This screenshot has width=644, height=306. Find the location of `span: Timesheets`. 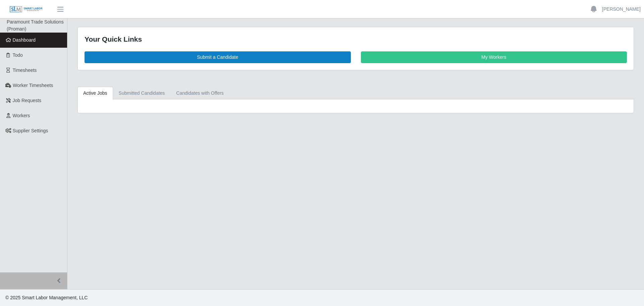

span: Timesheets is located at coordinates (25, 70).